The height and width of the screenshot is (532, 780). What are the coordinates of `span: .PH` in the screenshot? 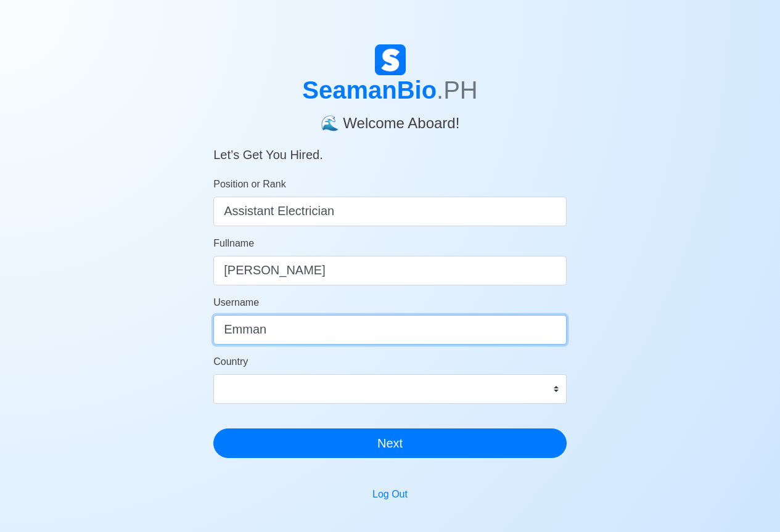 It's located at (457, 90).